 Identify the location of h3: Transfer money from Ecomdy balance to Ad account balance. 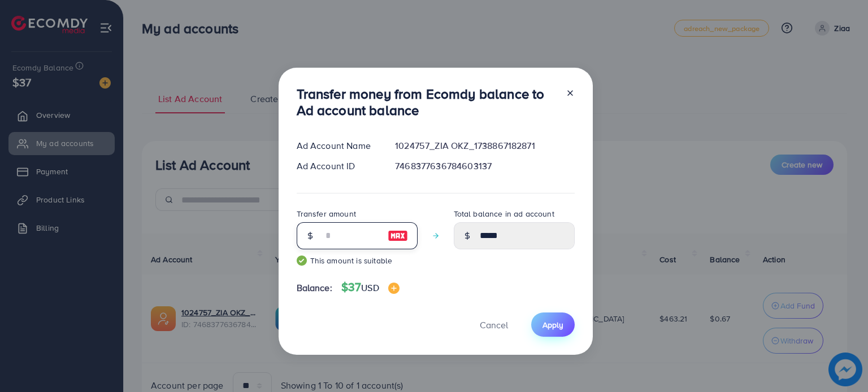
(426, 102).